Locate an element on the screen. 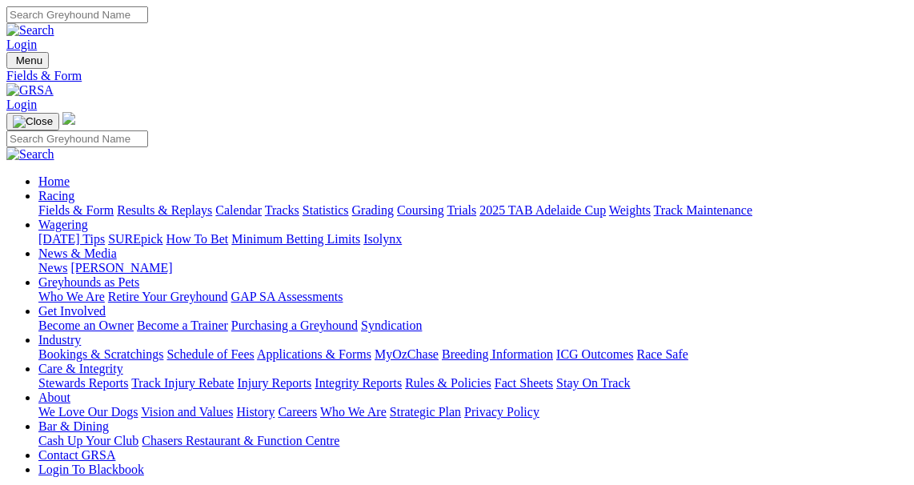  div: Bar & Dining is located at coordinates (473, 441).